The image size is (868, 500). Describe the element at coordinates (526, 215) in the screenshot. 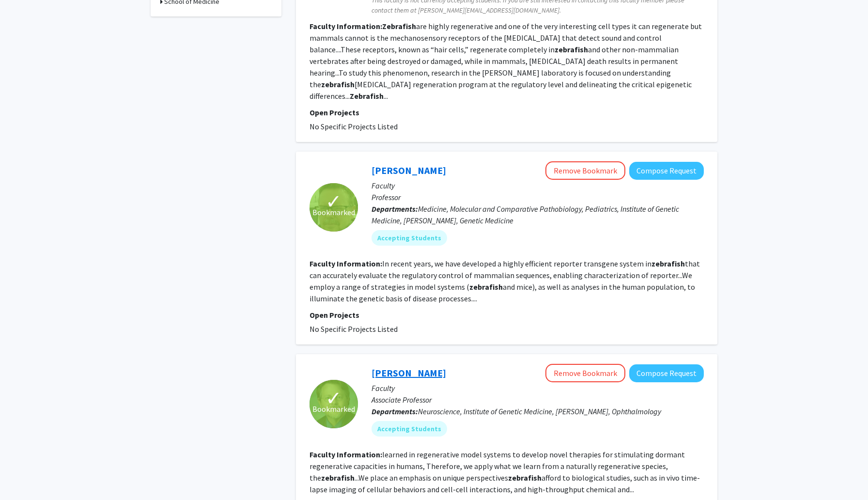

I see `span: Medicine, Molecular and Comparative Pathobiology, Pediatrics, Institute of Genetic Medicine, [PER...` at that location.